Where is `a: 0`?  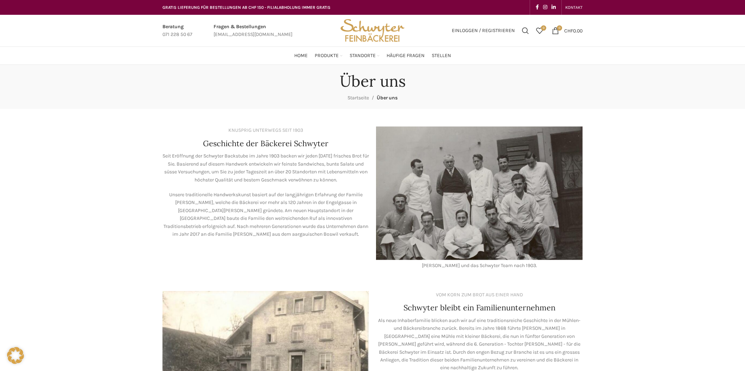 a: 0 is located at coordinates (540, 31).